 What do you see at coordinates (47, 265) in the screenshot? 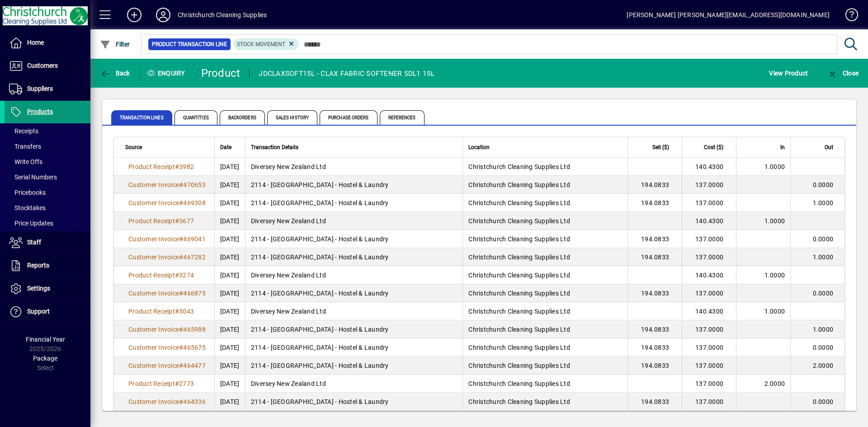
I see `a: Reports` at bounding box center [47, 265].